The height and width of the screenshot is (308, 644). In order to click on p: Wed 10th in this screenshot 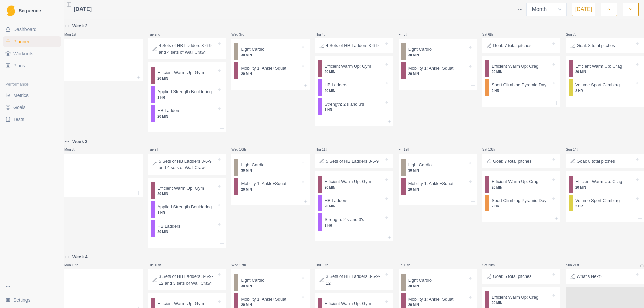, I will do `click(241, 150)`.